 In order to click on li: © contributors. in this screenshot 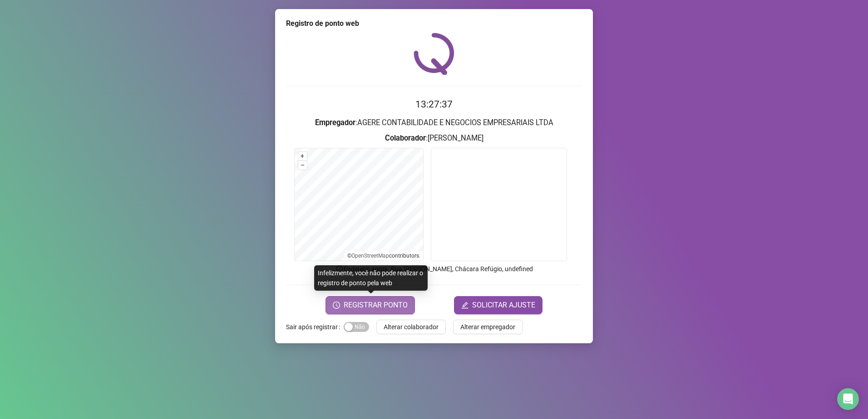, I will do `click(384, 256)`.